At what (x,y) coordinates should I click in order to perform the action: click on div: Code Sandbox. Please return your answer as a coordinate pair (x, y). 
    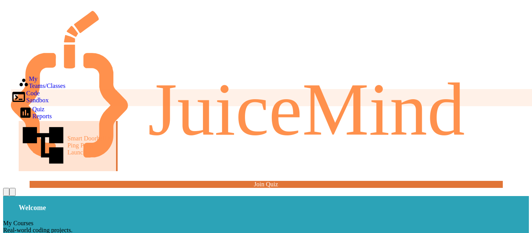
    Looking at the image, I should click on (30, 97).